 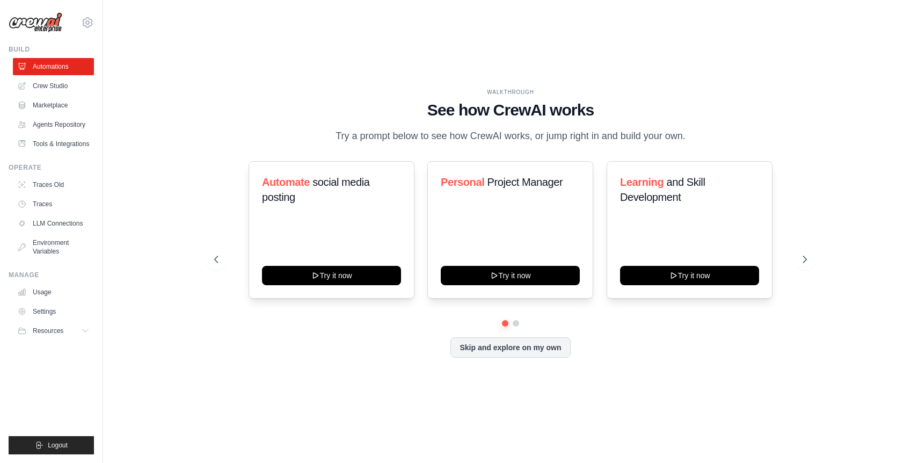 What do you see at coordinates (511, 92) in the screenshot?
I see `div: WALKTHROUGH` at bounding box center [511, 92].